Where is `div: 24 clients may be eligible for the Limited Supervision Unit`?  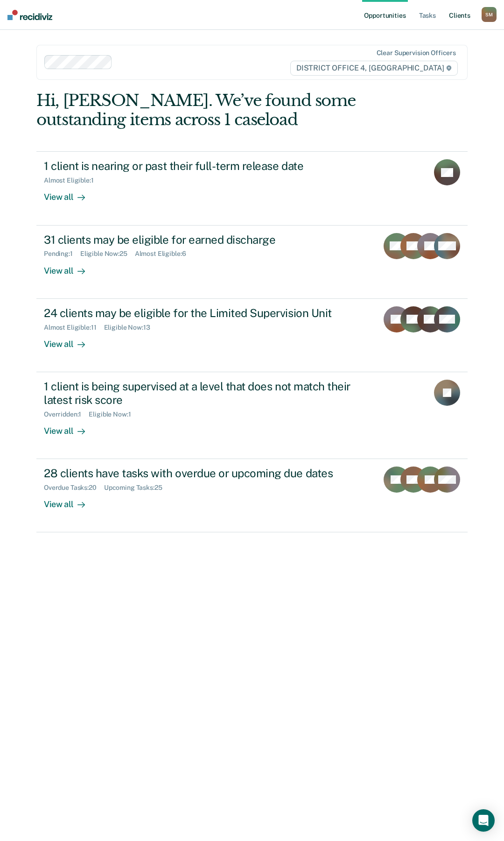
div: 24 clients may be eligible for the Limited Supervision Unit is located at coordinates (207, 313).